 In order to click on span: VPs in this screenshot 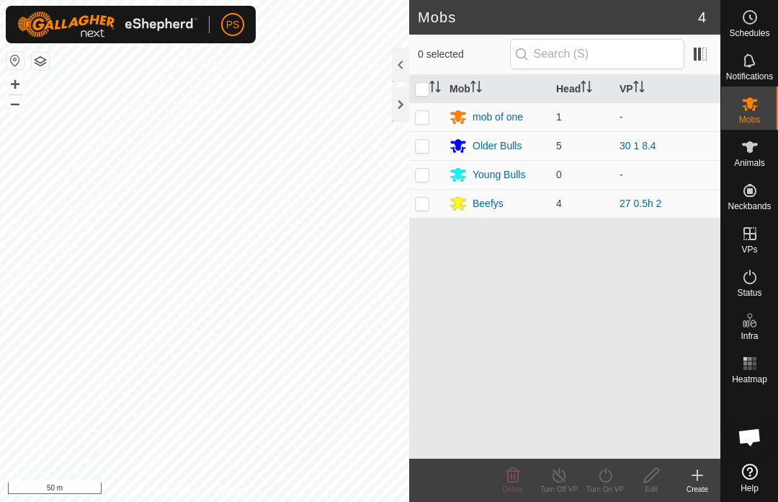, I will do `click(750, 249)`.